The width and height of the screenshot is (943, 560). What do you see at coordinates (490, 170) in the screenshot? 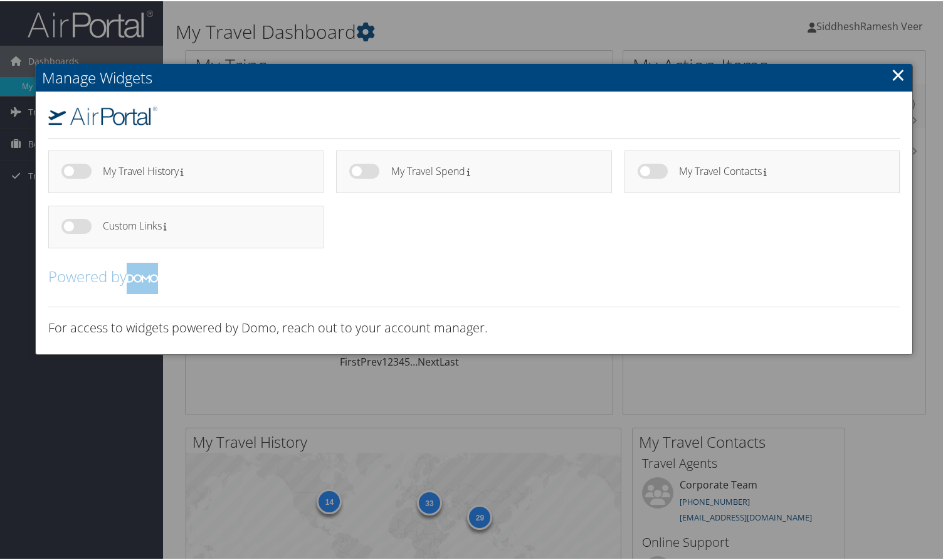
I see `h4: My Travel Spend` at bounding box center [490, 170].